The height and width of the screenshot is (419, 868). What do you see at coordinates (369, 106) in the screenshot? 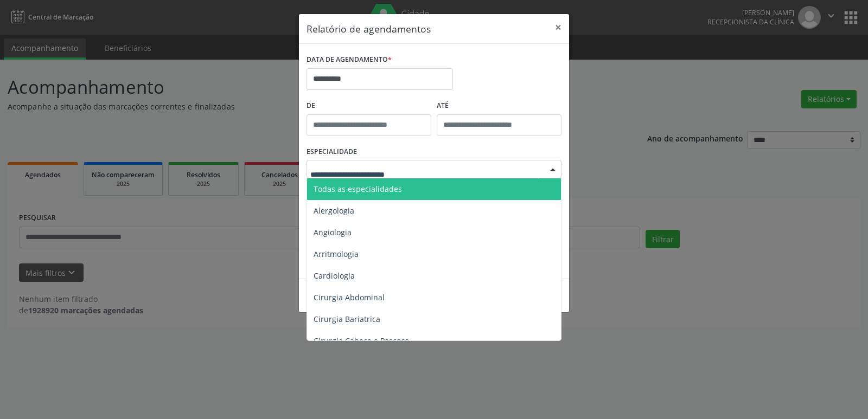
I see `label: De` at bounding box center [369, 106].